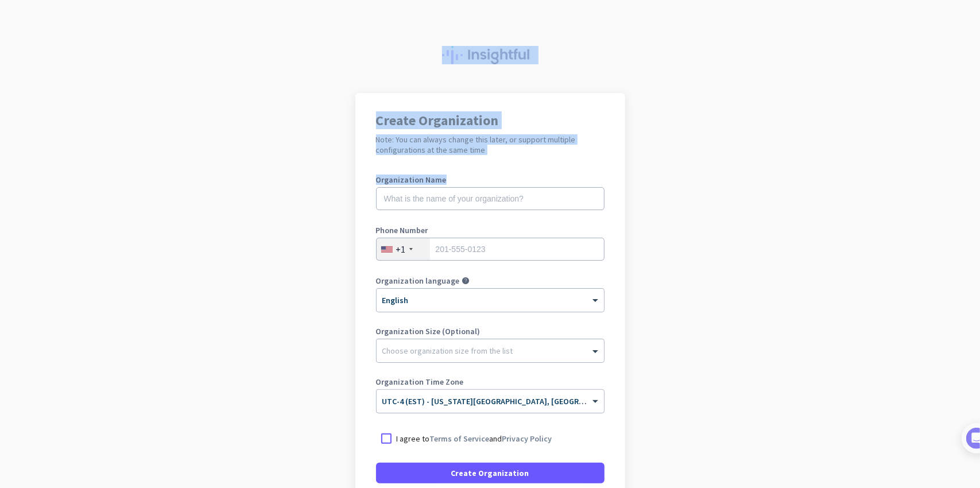  Describe the element at coordinates (490, 198) in the screenshot. I see `input: What is the name of your organization?` at that location.